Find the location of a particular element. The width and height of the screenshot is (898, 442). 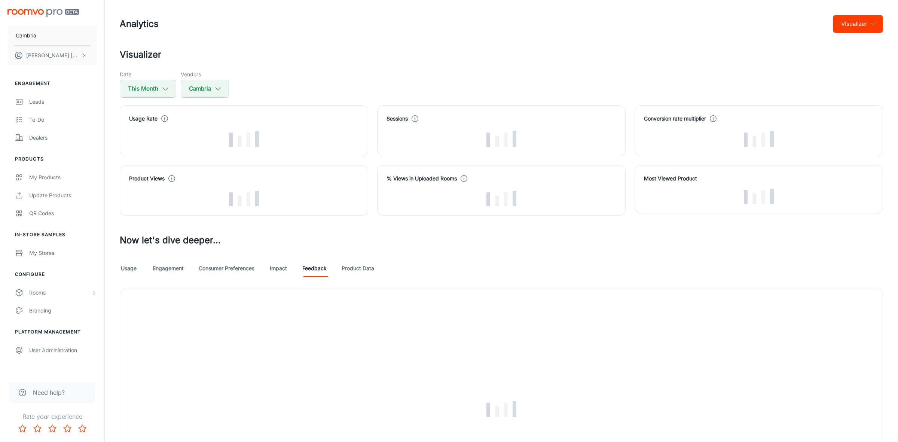

div: Rooms is located at coordinates (60, 293).